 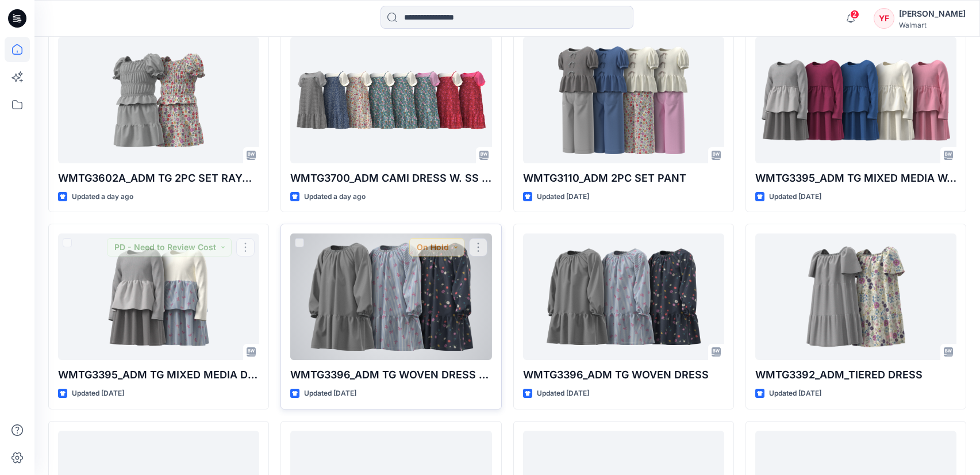 What do you see at coordinates (856, 100) in the screenshot?
I see `a: WMTG3395_ADM TG MIXED MEDIA W. RUFFLE HEADER DRESS` at bounding box center [856, 100].